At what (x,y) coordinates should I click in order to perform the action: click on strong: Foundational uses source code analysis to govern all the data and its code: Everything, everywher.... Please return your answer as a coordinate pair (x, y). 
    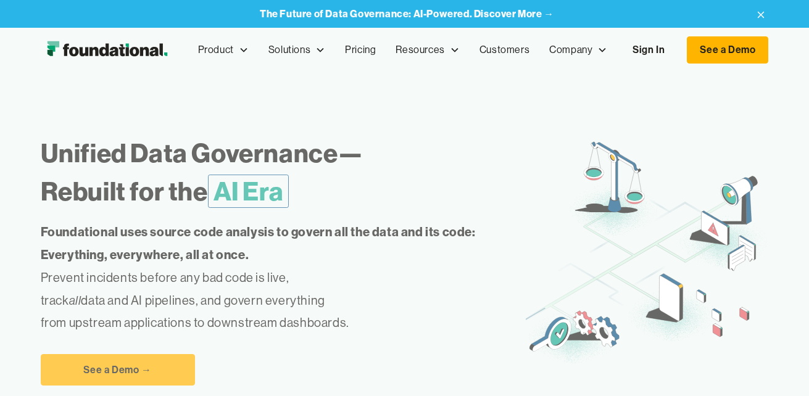
    Looking at the image, I should click on (258, 243).